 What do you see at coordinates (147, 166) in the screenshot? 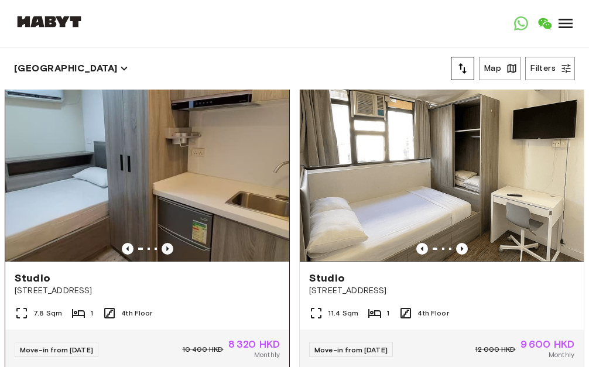
I see `img: Marketing picture of unit HK-01-067-024-01` at bounding box center [147, 166].